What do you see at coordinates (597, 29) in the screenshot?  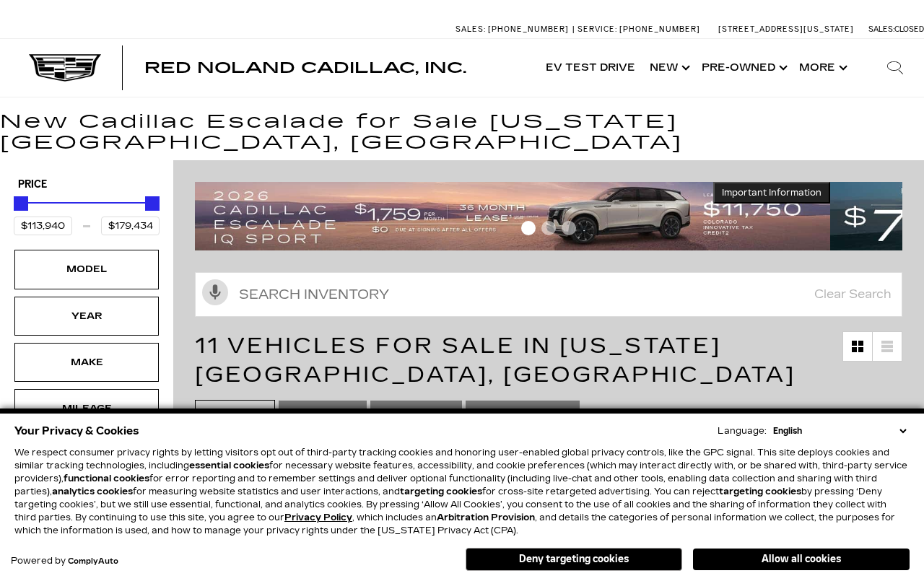 I see `span: Service:` at bounding box center [597, 29].